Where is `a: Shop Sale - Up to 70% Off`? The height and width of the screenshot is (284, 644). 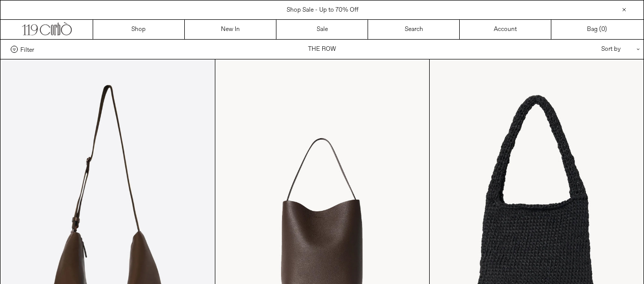 a: Shop Sale - Up to 70% Off is located at coordinates (323, 10).